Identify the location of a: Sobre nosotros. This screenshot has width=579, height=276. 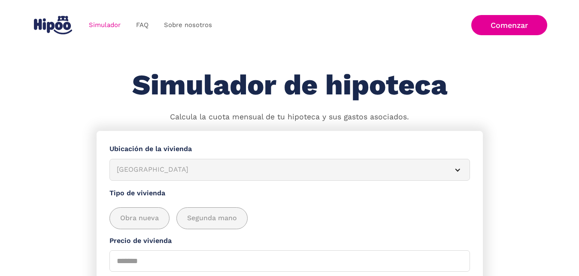
(188, 25).